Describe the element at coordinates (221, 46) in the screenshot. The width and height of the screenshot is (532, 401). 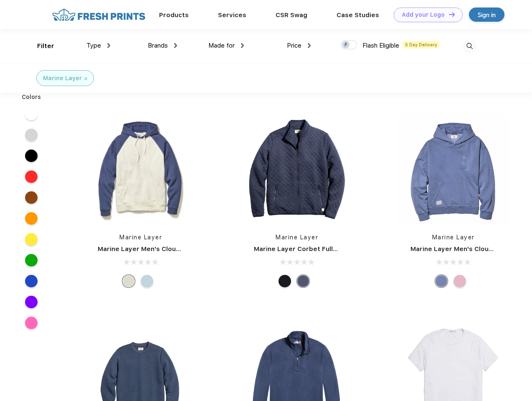
I see `span: Made for` at that location.